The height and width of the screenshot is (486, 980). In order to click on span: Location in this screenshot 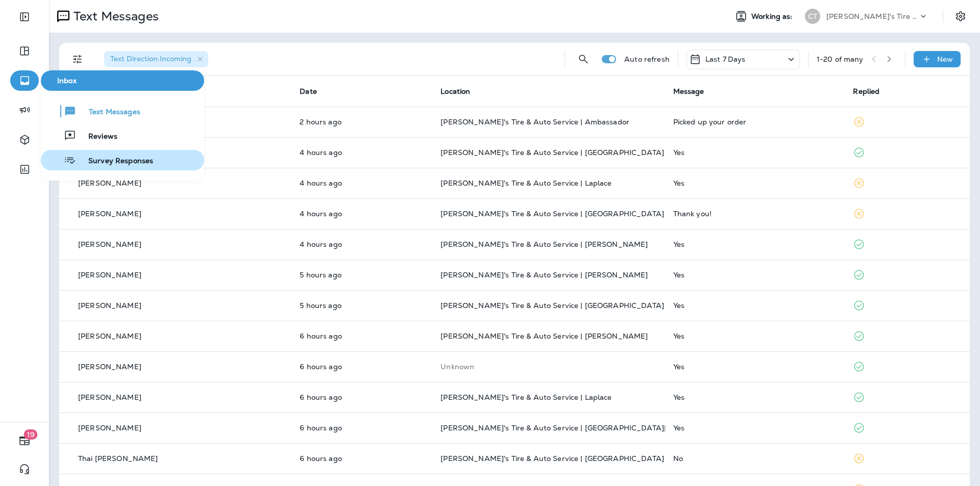, I will do `click(455, 91)`.